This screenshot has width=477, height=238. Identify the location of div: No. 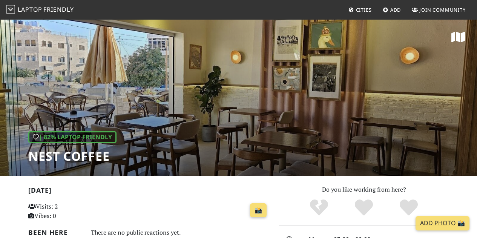
(319, 208).